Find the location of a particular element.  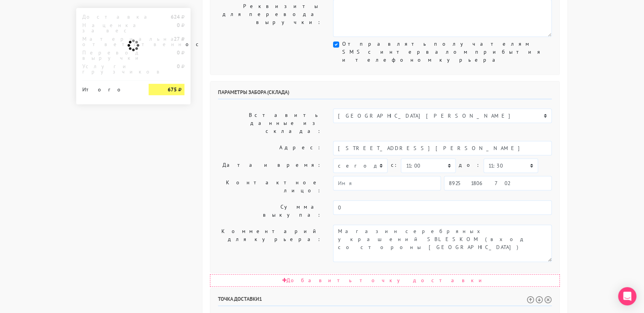

label: Отправлять получателям SMS с интервалом прибытия и телефоном курьера is located at coordinates (447, 51).